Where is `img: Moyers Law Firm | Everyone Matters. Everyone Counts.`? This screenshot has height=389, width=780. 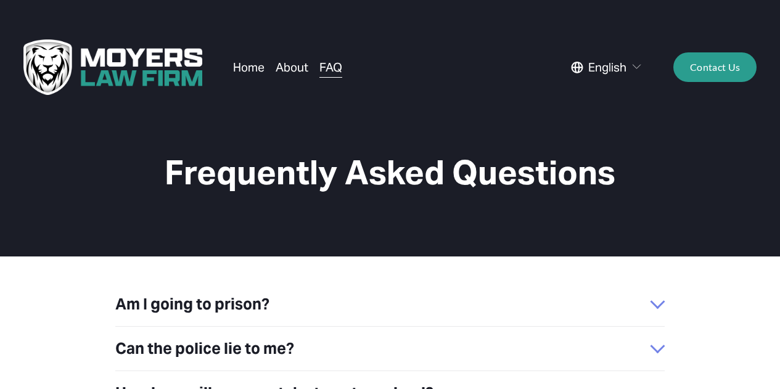 img: Moyers Law Firm | Everyone Matters. Everyone Counts. is located at coordinates (113, 67).